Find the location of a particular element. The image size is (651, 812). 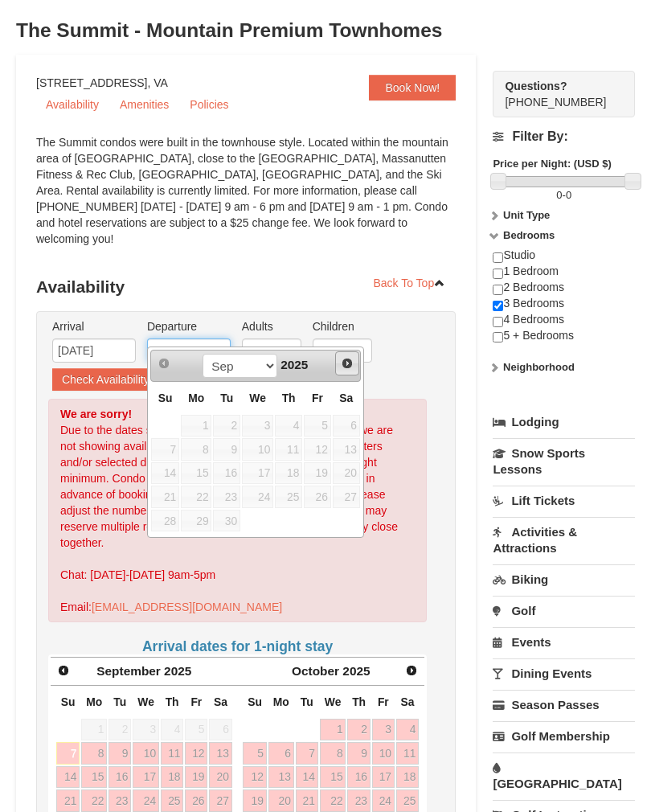

span: 14 is located at coordinates (164, 473).